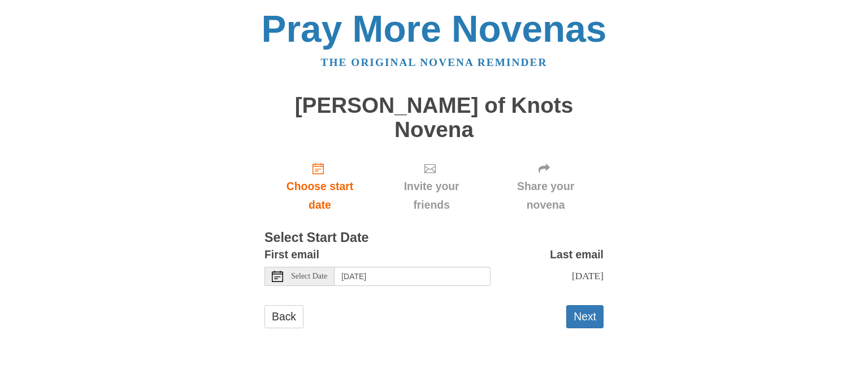 This screenshot has height=392, width=868. I want to click on span: Select Date, so click(309, 277).